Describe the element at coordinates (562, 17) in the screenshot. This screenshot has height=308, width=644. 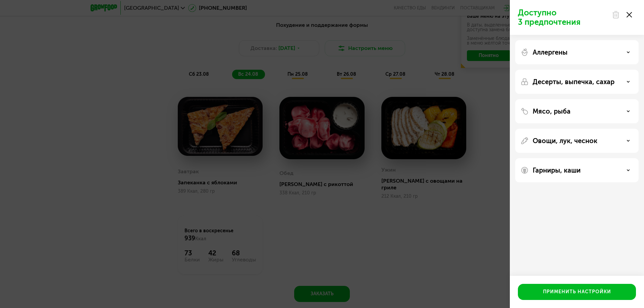
I see `p: Доступно 3 предпочтения` at that location.